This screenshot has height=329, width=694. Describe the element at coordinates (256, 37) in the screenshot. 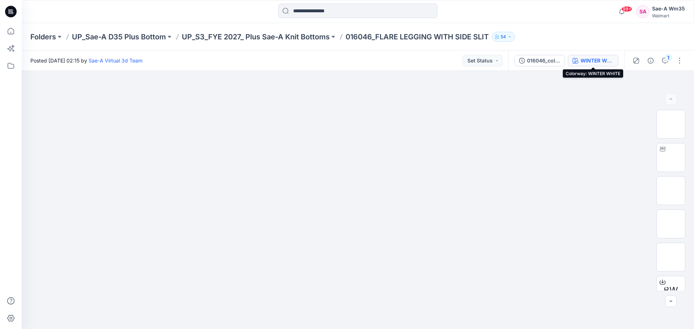

I see `a: UP_S3_FYE 2027_ Plus Sae-A Knit Bottoms` at that location.